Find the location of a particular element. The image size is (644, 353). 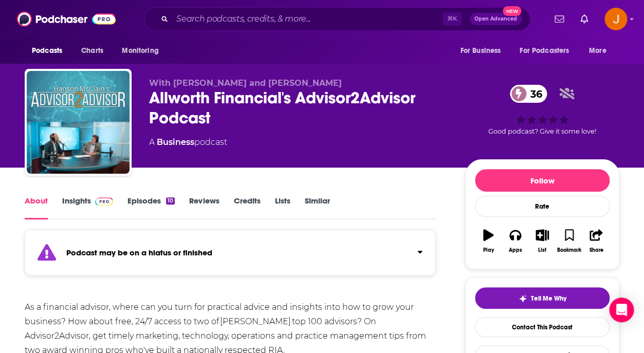

a: 36 is located at coordinates (528, 94).